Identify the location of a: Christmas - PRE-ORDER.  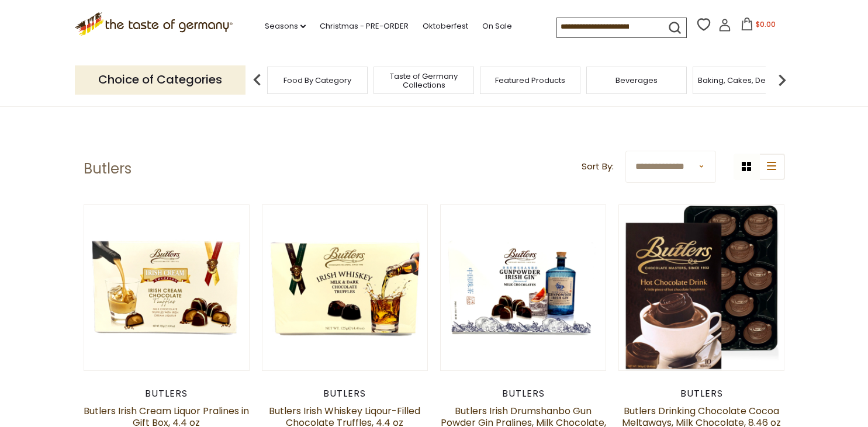
(364, 27).